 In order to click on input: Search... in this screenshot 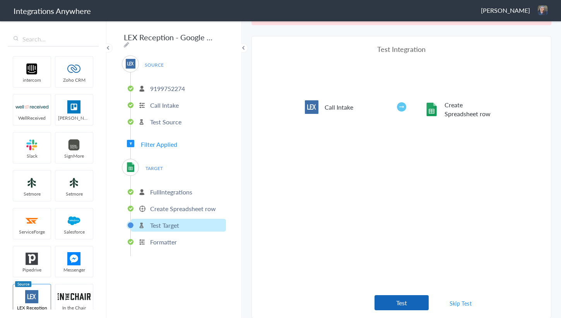, I will do `click(53, 39)`.